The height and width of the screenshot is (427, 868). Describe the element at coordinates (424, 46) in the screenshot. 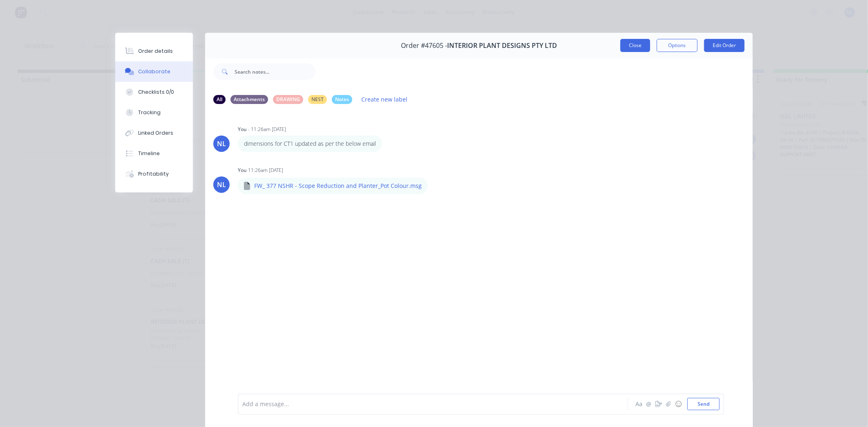

I see `span: Order #47605 -` at that location.